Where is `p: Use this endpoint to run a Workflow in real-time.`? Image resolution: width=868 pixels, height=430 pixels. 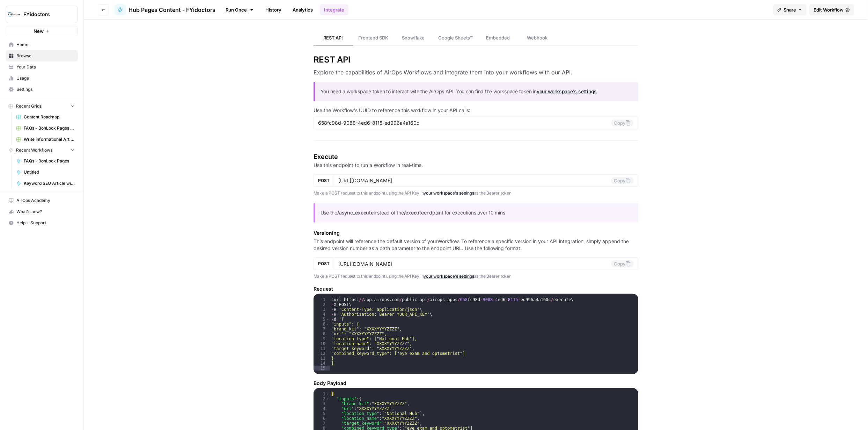 p: Use this endpoint to run a Workflow in real-time. is located at coordinates (476, 165).